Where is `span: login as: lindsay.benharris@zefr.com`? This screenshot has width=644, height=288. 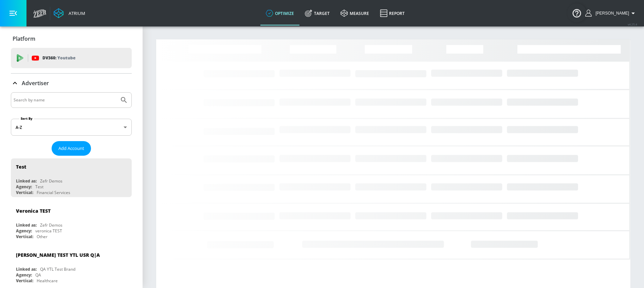 span: login as: lindsay.benharris@zefr.com is located at coordinates (611, 13).